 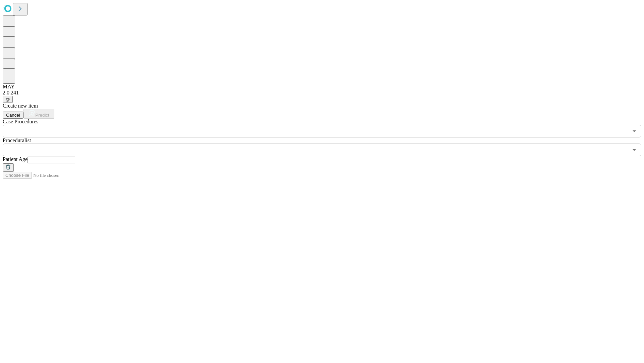 I want to click on span: Cancel, so click(x=13, y=115).